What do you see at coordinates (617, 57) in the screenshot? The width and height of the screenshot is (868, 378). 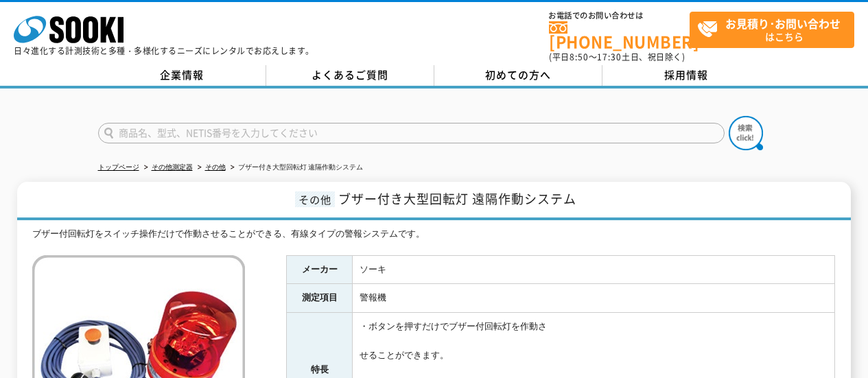 I see `span: (平日 ～ 土日、祝日除く)` at bounding box center [617, 57].